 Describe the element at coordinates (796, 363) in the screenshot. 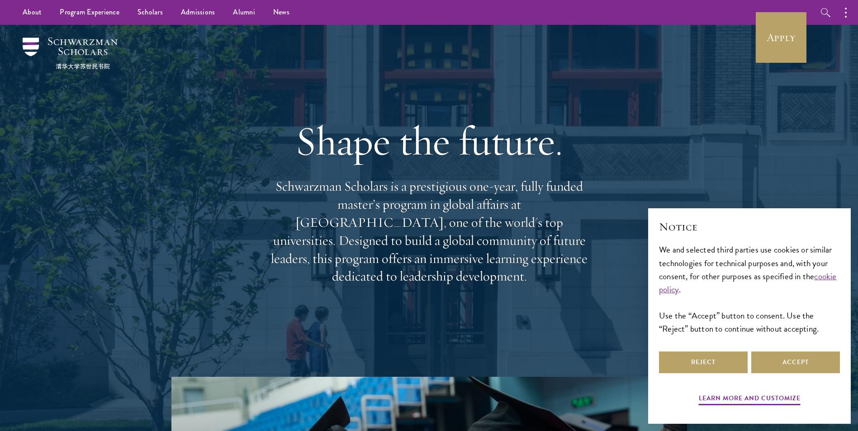

I see `button: Accept` at that location.